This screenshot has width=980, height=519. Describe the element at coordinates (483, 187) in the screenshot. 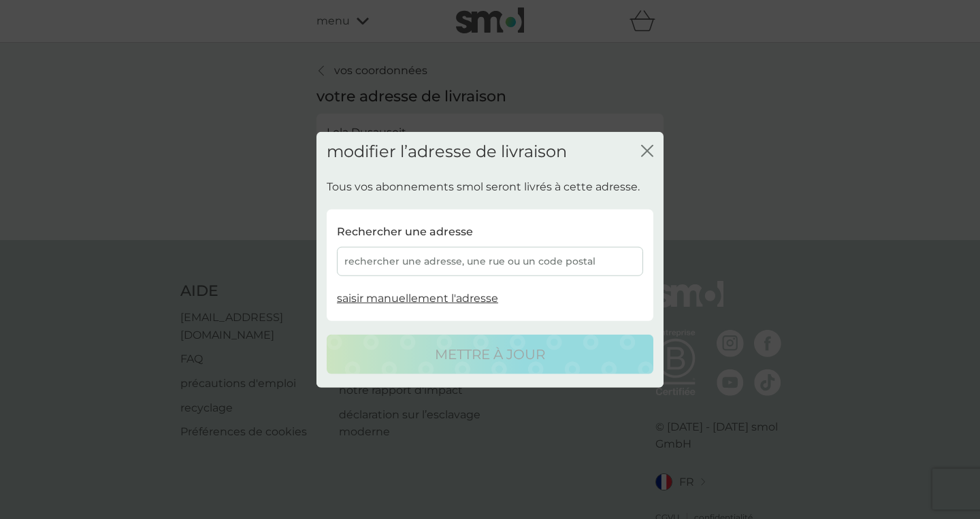

I see `p: Tous vos abonnements smol seront livrés à cette adresse.` at that location.